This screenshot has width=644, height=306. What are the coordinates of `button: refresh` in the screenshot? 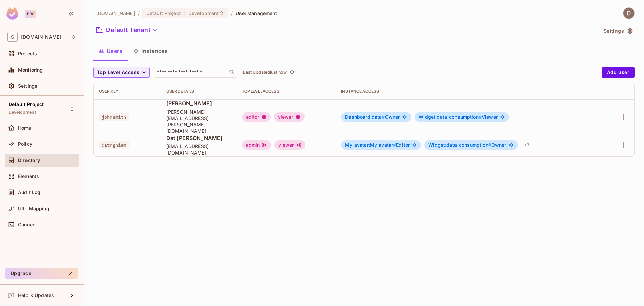 It's located at (292, 72).